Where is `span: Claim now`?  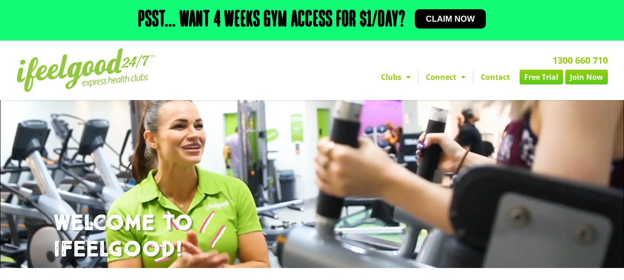
span: Claim now is located at coordinates (450, 19).